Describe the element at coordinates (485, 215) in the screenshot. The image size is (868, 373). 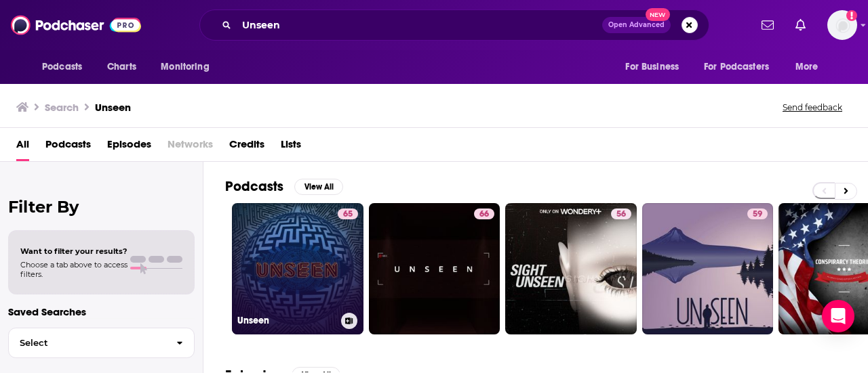
I see `span: 66` at that location.